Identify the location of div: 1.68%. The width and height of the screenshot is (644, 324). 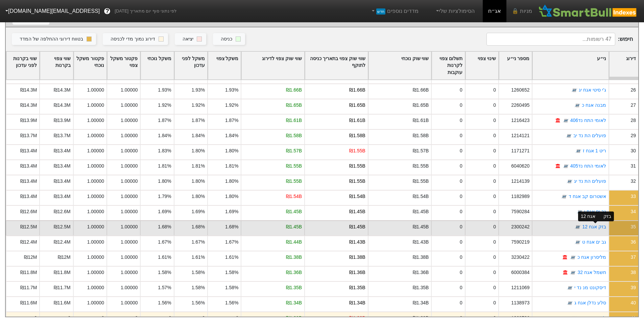
(164, 227).